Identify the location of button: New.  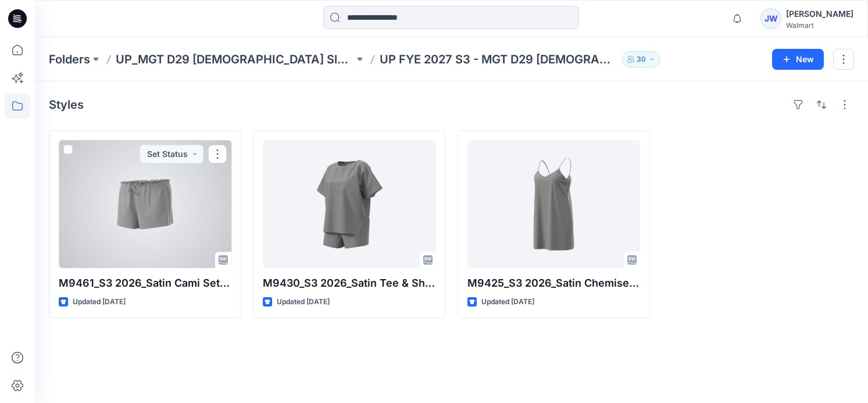
(797, 60).